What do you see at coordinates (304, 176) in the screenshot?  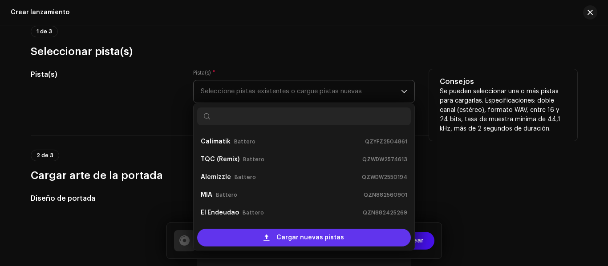 I see `h3: Cargar arte de la portada` at bounding box center [304, 176].